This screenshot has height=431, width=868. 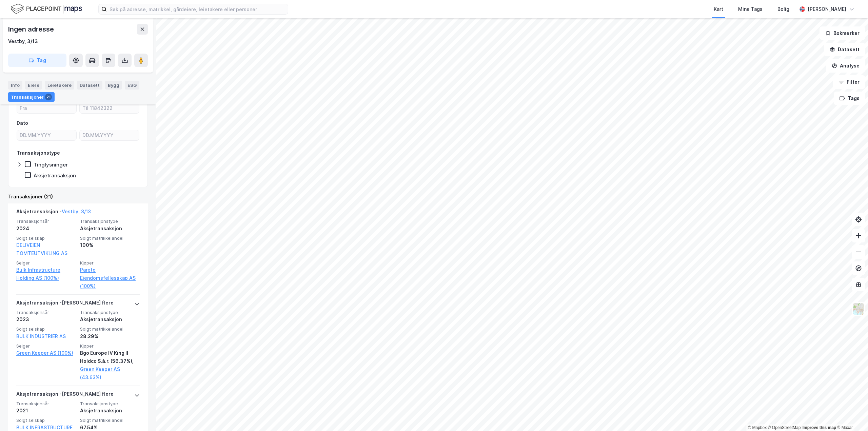 I want to click on div: Ingen adresse, so click(x=31, y=29).